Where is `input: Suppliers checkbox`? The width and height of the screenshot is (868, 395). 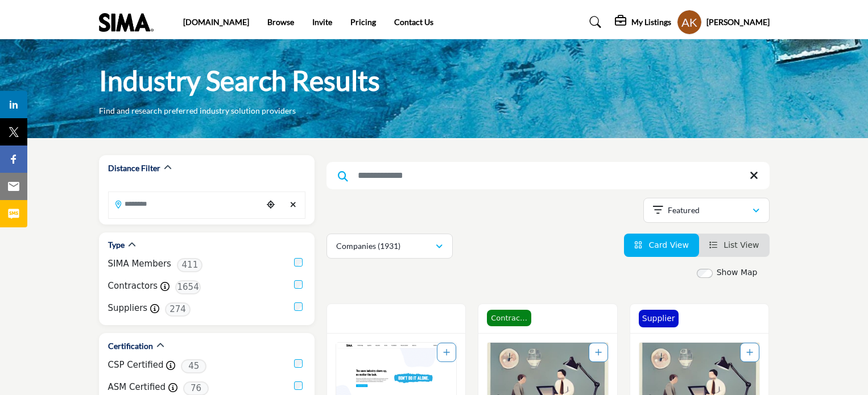
input: Suppliers checkbox is located at coordinates (298, 307).